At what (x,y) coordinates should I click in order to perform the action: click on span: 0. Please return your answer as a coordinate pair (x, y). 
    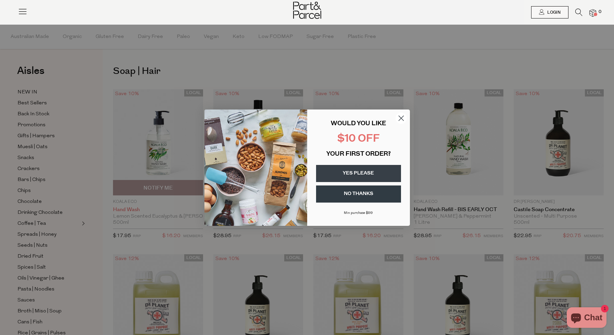
    Looking at the image, I should click on (600, 12).